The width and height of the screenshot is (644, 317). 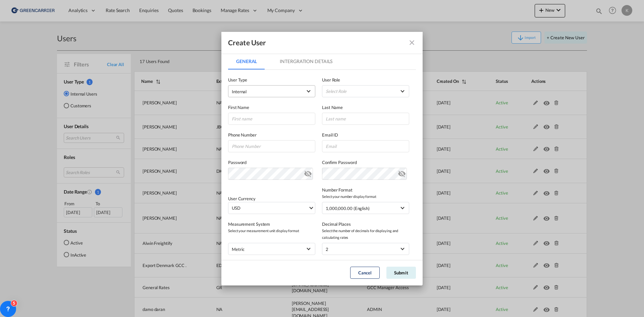 I want to click on md-tab-item: Intergration Details, so click(x=306, y=61).